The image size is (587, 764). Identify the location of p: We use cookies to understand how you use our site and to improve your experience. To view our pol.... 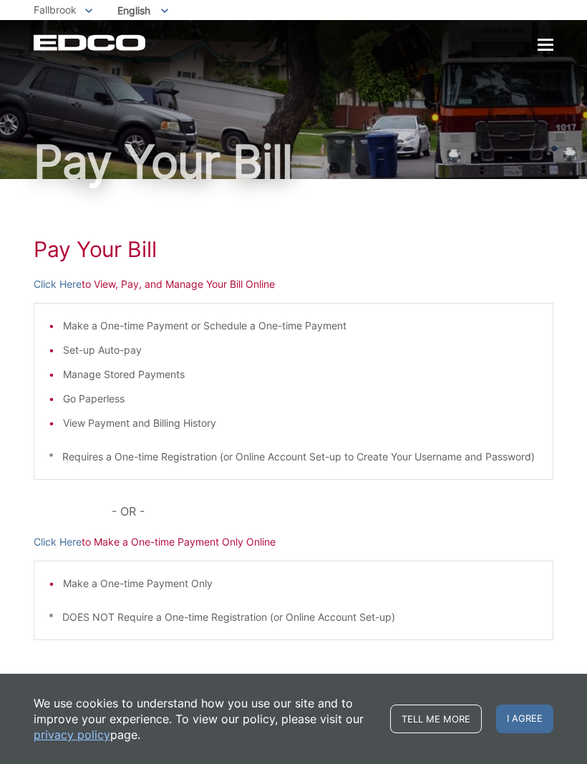
(205, 718).